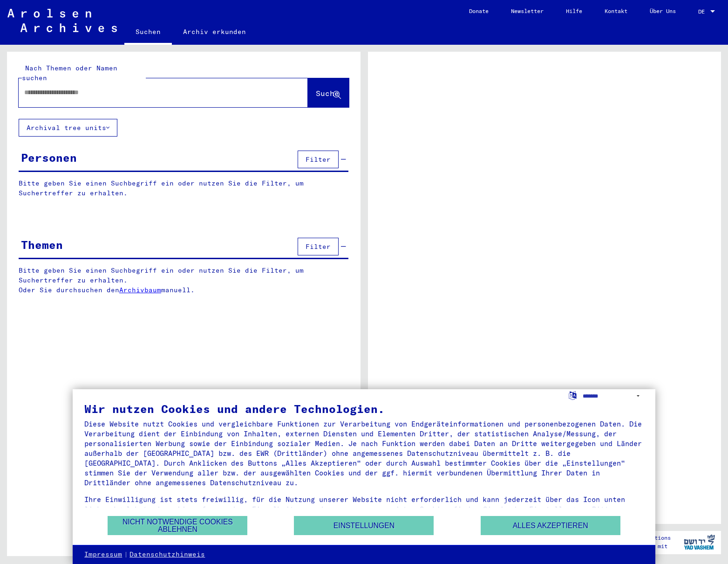  Describe the element at coordinates (328, 92) in the screenshot. I see `button: Suche` at that location.